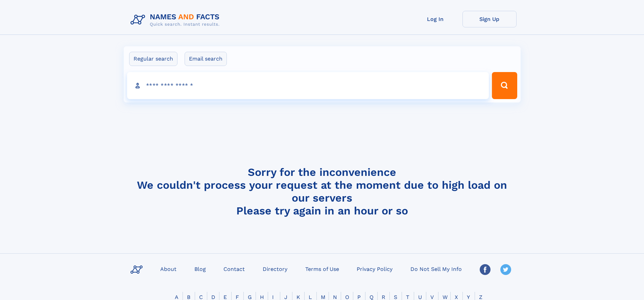 Image resolution: width=644 pixels, height=300 pixels. Describe the element at coordinates (436, 269) in the screenshot. I see `a: Do Not Sell My Info` at that location.